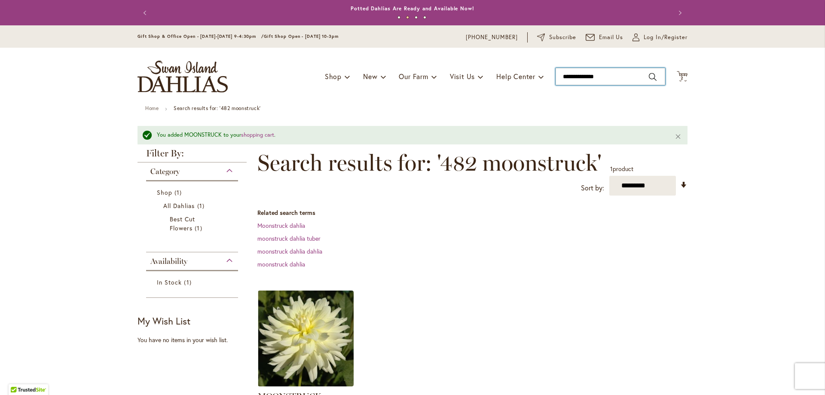 The width and height of the screenshot is (825, 395). Describe the element at coordinates (611, 37) in the screenshot. I see `span: Email Us` at that location.